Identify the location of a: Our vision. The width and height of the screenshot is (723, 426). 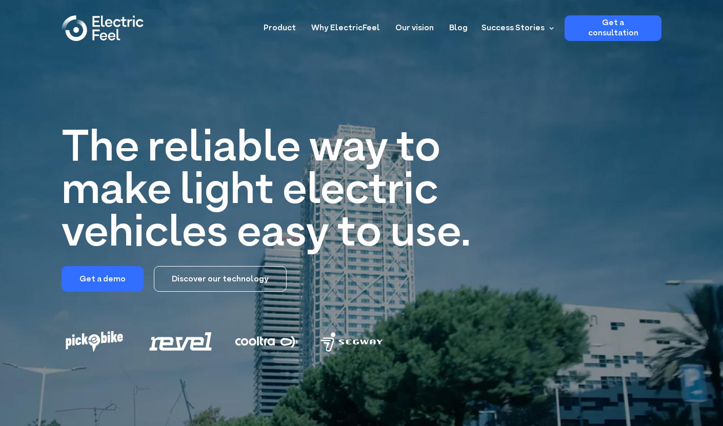
(414, 25).